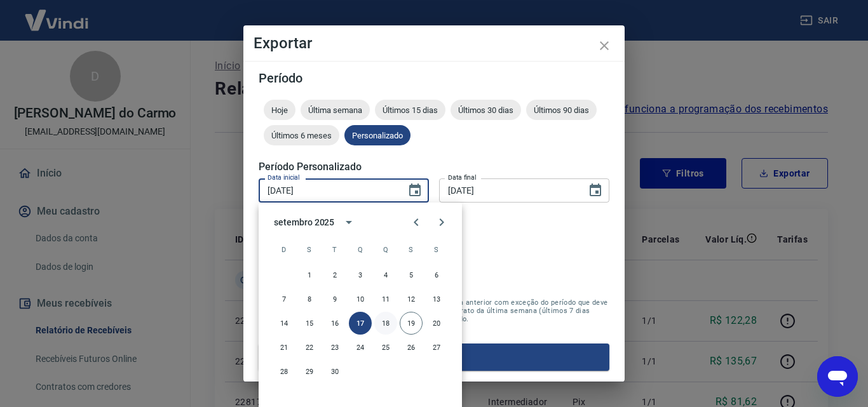 This screenshot has height=407, width=868. I want to click on button: 15, so click(310, 323).